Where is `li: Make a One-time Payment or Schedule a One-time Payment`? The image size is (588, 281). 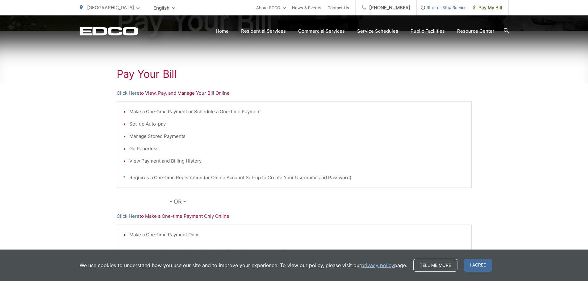
li: Make a One-time Payment or Schedule a One-time Payment is located at coordinates (297, 112).